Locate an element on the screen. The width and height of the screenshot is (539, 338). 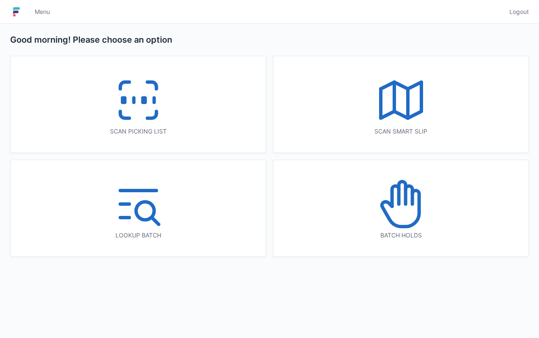
h2: Good morning! Please choose an option is located at coordinates (269, 40).